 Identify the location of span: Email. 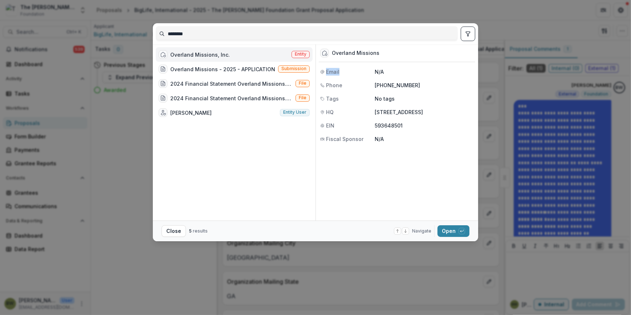
(332, 71).